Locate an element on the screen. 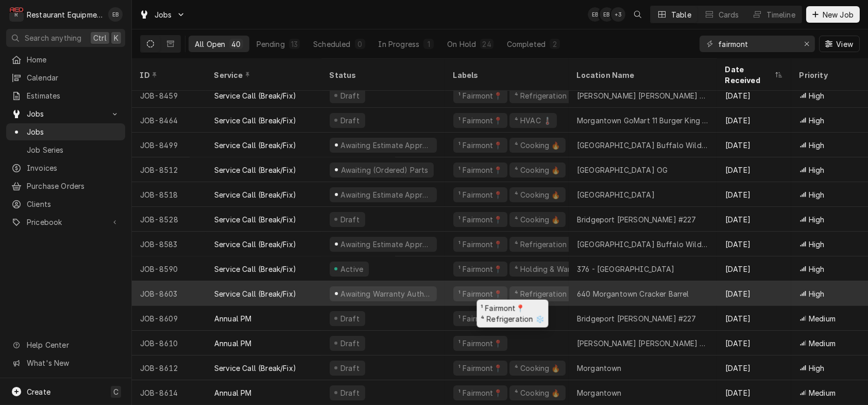 Image resolution: width=868 pixels, height=405 pixels. div: Completed is located at coordinates (526, 44).